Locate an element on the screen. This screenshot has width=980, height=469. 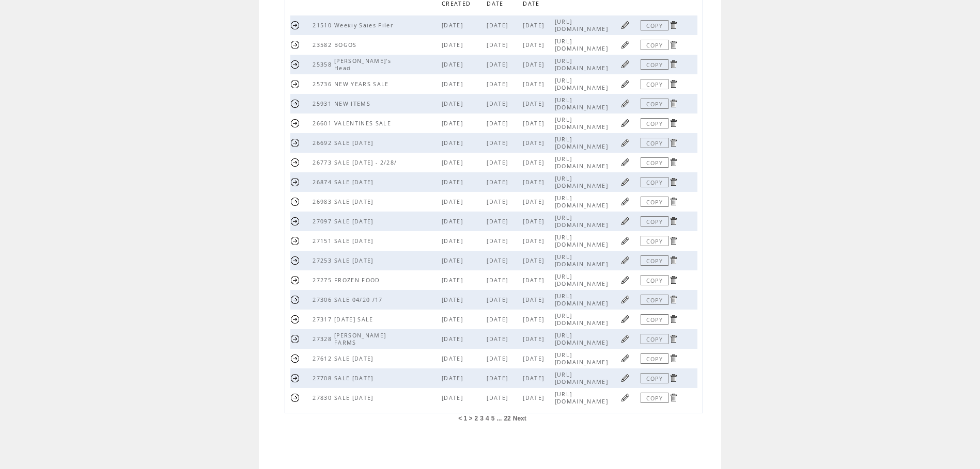
a: 22 is located at coordinates (507, 418).